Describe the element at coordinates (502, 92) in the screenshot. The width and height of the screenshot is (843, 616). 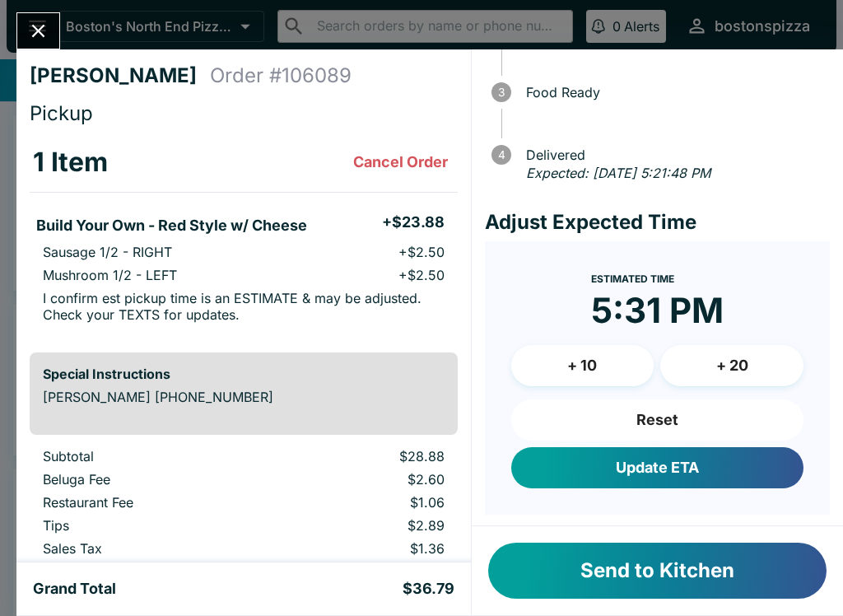
I see `text: 3` at that location.